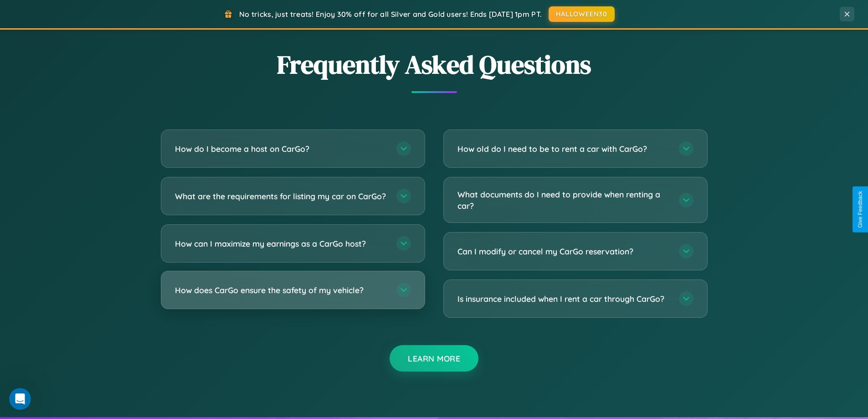 The height and width of the screenshot is (419, 868). Describe the element at coordinates (281, 197) in the screenshot. I see `h3: What are the requirements for listing my car on CarGo?` at that location.